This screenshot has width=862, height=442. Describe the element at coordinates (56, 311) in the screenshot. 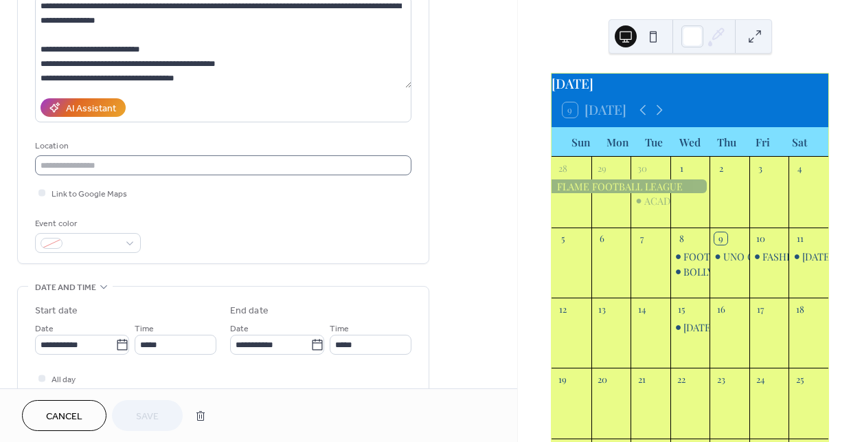

I see `div: Start date` at that location.